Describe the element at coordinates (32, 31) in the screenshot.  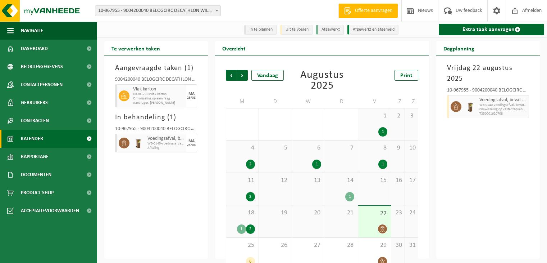
I see `span: Navigatie` at that location.